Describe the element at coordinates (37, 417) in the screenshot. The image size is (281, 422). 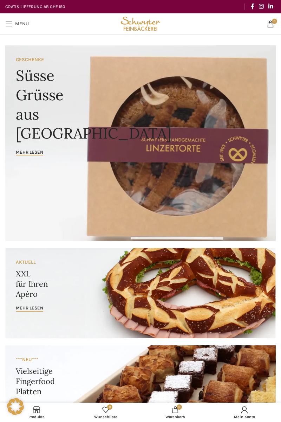
I see `span: Produkte` at that location.